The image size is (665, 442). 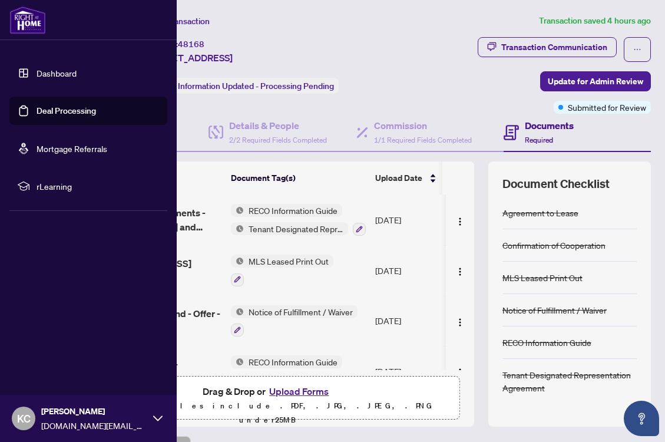 I want to click on div: Tenant Designated Representation Agreement, so click(x=569, y=381).